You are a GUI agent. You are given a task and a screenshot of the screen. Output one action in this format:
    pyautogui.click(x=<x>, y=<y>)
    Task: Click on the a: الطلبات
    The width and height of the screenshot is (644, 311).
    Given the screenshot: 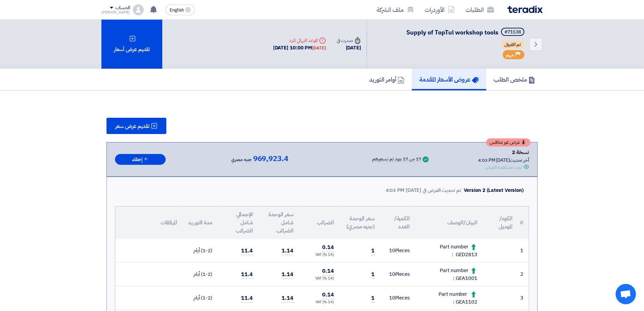 What is the action you would take?
    pyautogui.click(x=480, y=10)
    